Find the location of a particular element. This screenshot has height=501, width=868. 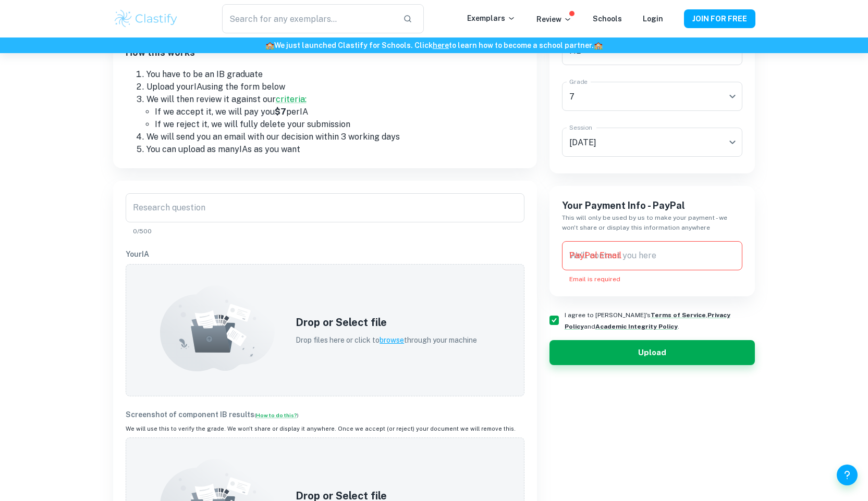

a: Privacy Policy is located at coordinates (648, 321).